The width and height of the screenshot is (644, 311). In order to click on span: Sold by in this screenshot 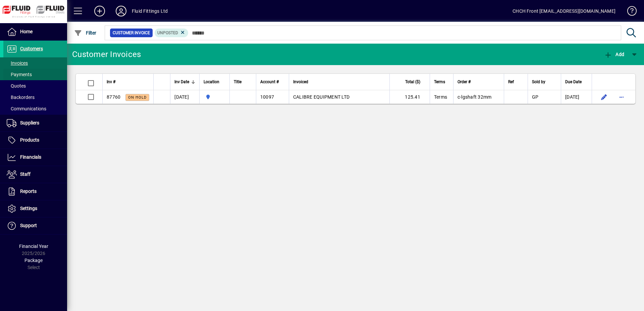, I will do `click(539, 82)`.